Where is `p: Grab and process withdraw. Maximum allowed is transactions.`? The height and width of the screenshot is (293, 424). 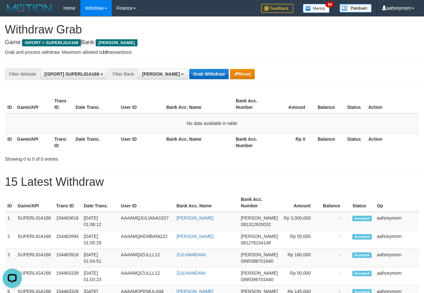
p: Grab and process withdraw. Maximum allowed is transactions. is located at coordinates (212, 52).